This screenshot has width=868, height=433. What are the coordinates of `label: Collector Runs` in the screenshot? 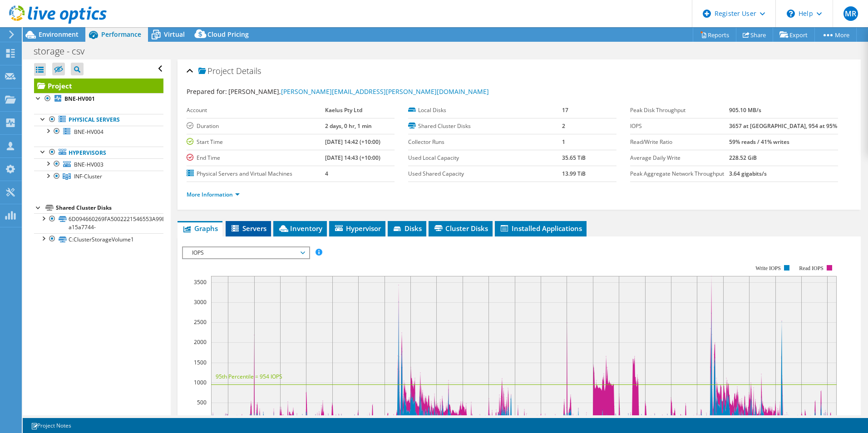 It's located at (485, 142).